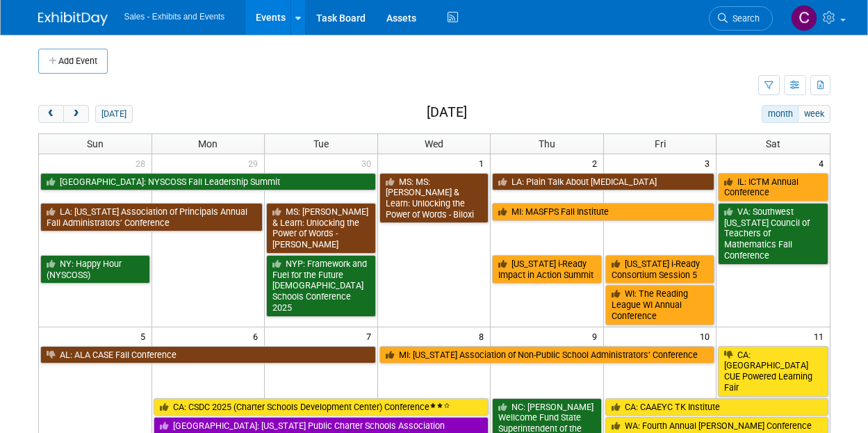 The width and height of the screenshot is (868, 433). What do you see at coordinates (95, 269) in the screenshot?
I see `a: NY: Happy Hour (NYSCOSS)` at bounding box center [95, 269].